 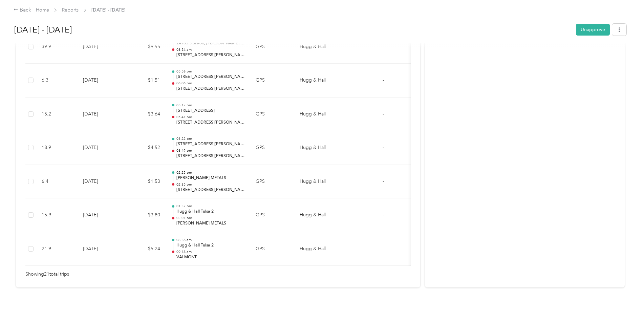 I want to click on td: $1.53, so click(x=145, y=182).